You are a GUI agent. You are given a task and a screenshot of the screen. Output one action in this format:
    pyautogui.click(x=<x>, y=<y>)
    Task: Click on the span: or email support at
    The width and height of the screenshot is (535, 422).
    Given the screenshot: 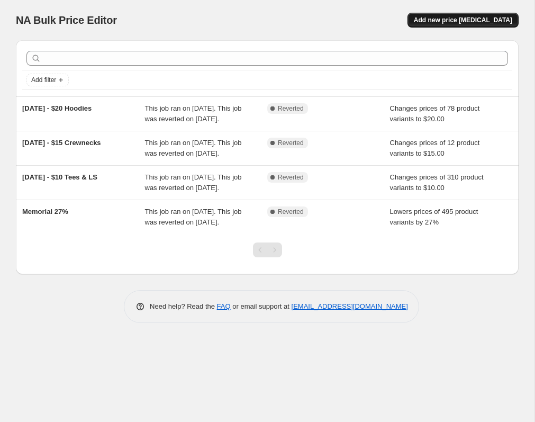 What is the action you would take?
    pyautogui.click(x=261, y=306)
    